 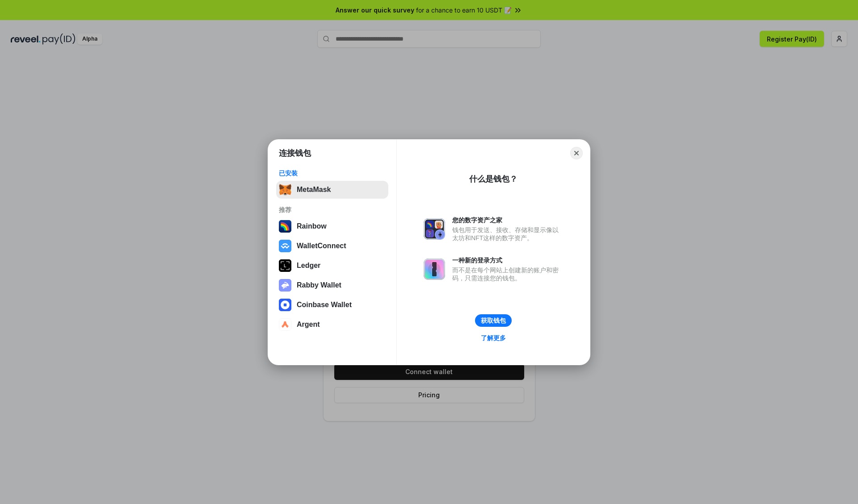 I want to click on div: WalletConnect, so click(x=322, y=246).